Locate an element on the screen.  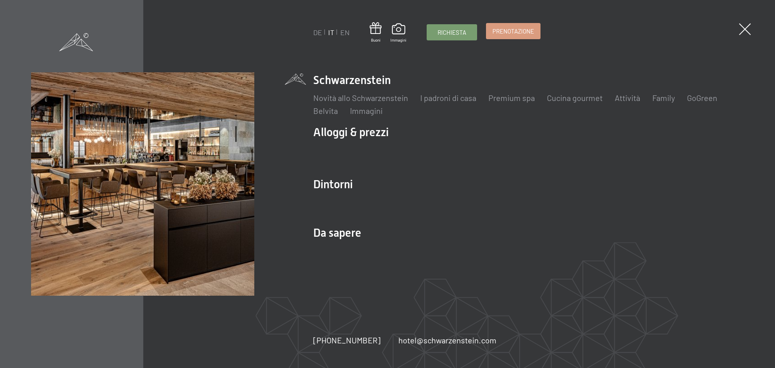
a: Premium spa is located at coordinates (512, 98).